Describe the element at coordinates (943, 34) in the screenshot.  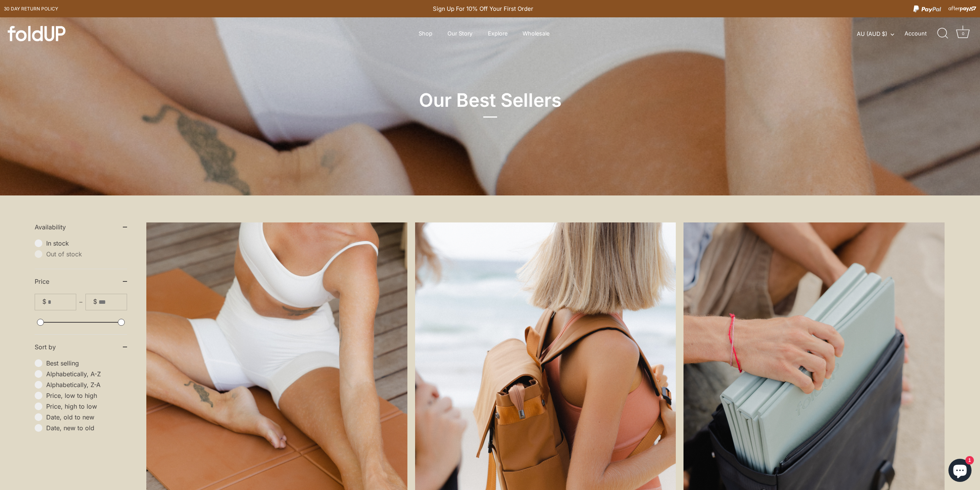
I see `a: Search` at that location.